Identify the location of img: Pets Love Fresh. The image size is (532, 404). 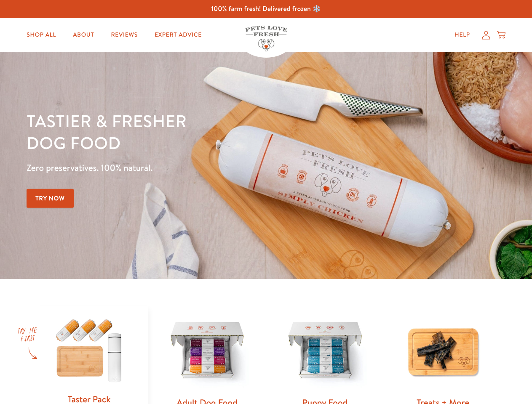
(266, 38).